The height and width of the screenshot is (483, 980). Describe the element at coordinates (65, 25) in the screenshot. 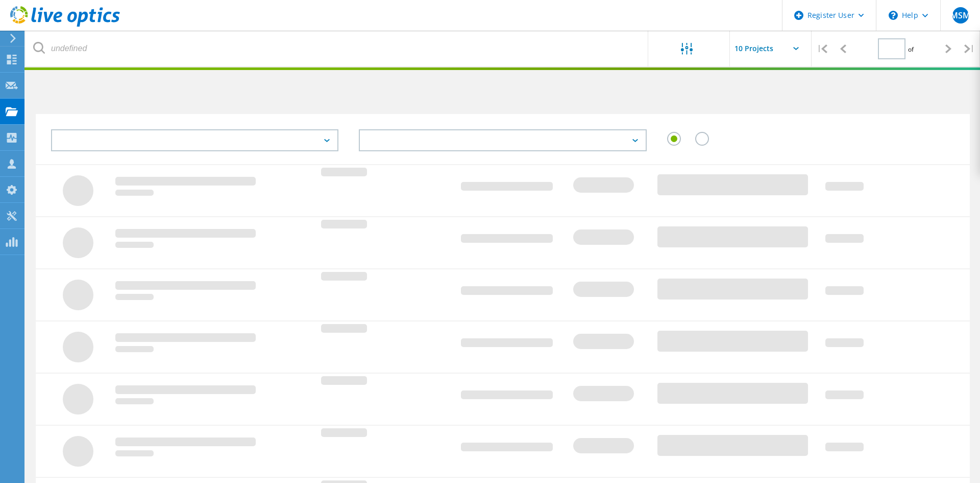

I see `a: Live Optics Dashboard` at that location.